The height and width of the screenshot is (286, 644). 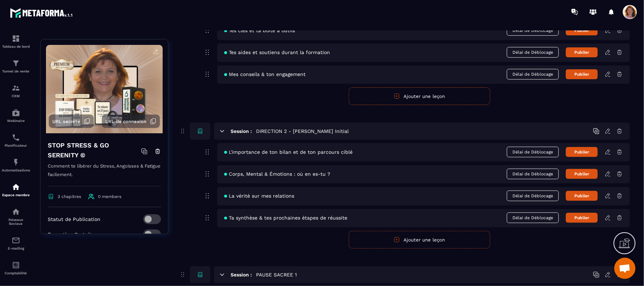 What do you see at coordinates (104, 174) in the screenshot?
I see `p: Comment te libérer du Stress, Angoisses & Fatigue facilement.` at bounding box center [104, 174].